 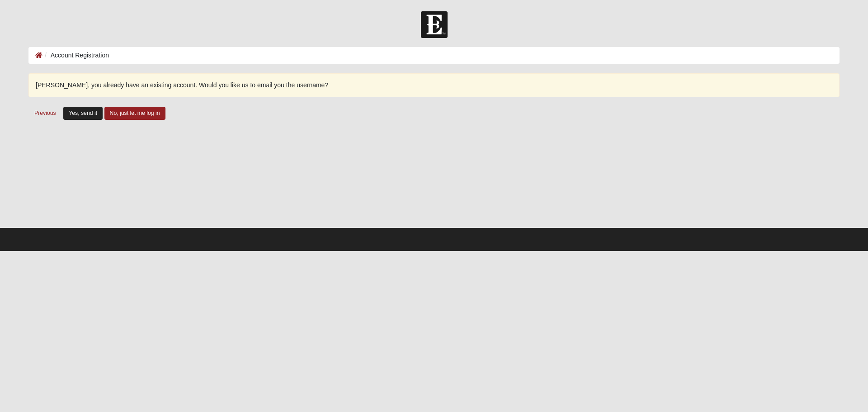 I want to click on button: No, just let me log in, so click(x=135, y=113).